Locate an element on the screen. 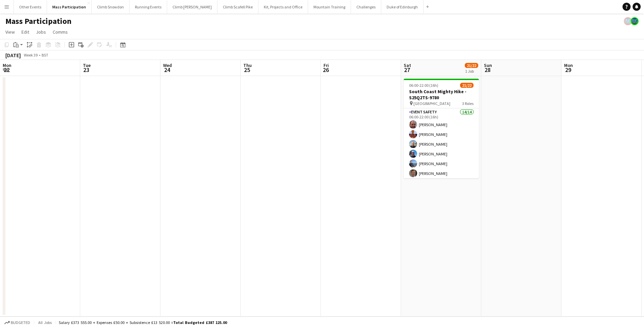 The height and width of the screenshot is (328, 644). span: 22 is located at coordinates (7, 69).